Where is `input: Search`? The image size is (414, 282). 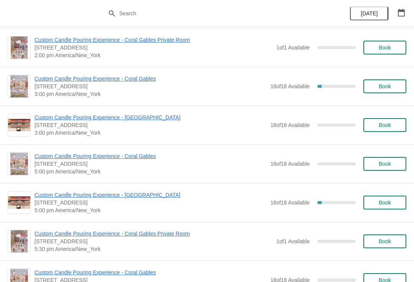 input: Search is located at coordinates (215, 13).